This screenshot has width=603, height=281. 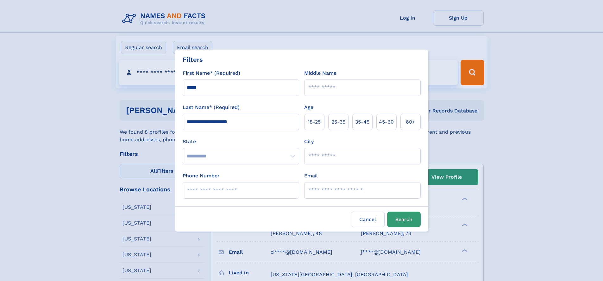 What do you see at coordinates (211, 107) in the screenshot?
I see `label: Last Name* (Required)` at bounding box center [211, 107].